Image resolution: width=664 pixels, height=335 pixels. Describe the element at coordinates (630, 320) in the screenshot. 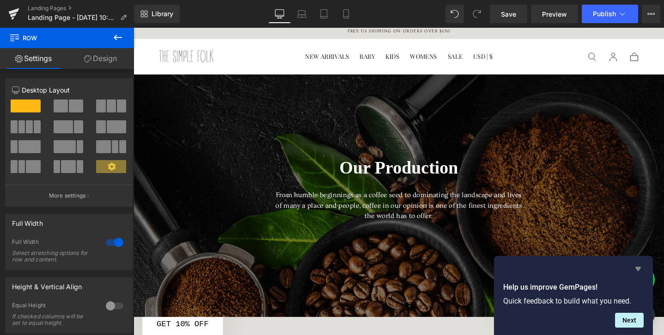

I see `button: Next question` at that location.